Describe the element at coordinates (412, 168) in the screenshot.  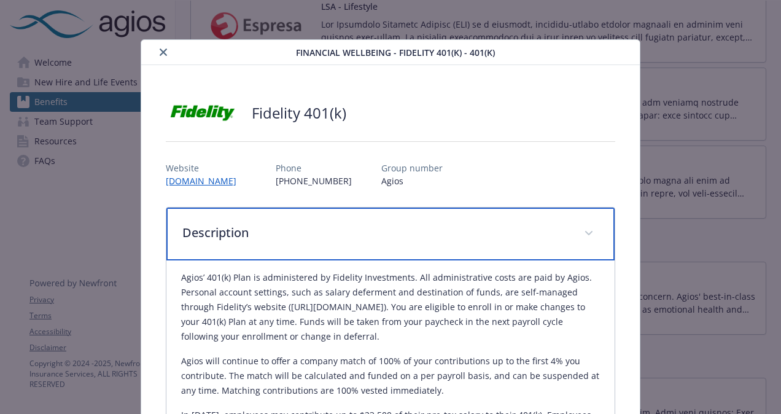
I see `p: Group number` at that location.